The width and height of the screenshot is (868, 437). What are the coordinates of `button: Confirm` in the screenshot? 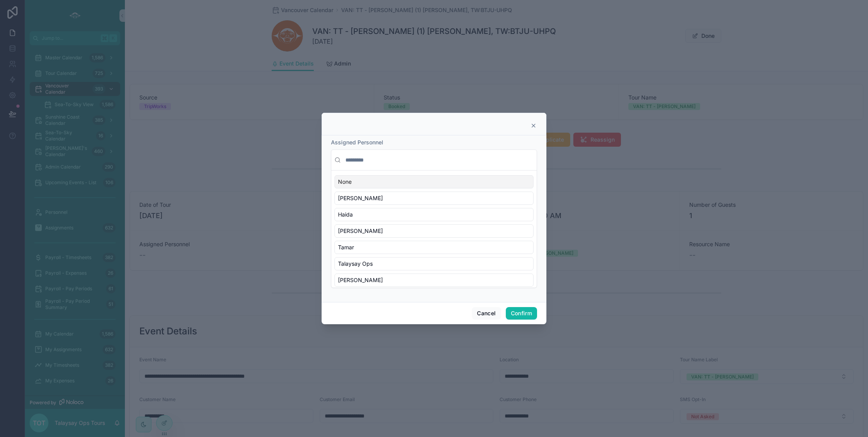 It's located at (521, 313).